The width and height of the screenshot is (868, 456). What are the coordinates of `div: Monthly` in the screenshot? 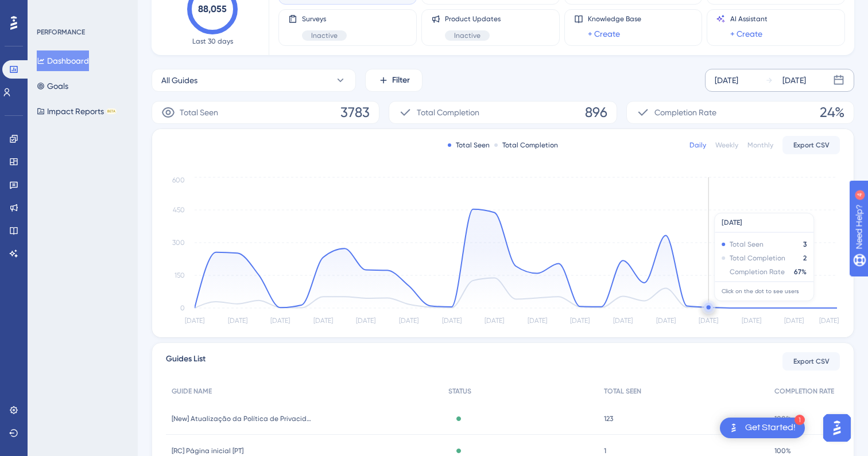 It's located at (760, 146).